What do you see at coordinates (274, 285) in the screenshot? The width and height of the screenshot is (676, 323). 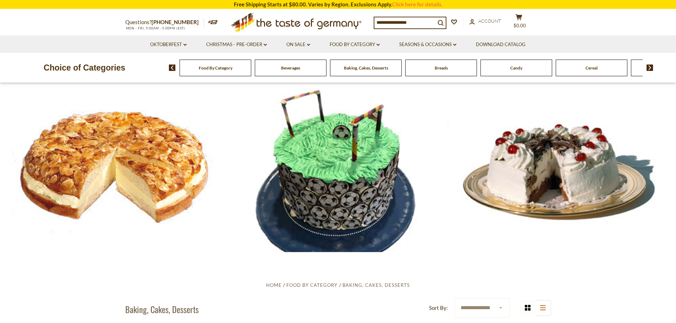 I see `span: Home` at bounding box center [274, 285].